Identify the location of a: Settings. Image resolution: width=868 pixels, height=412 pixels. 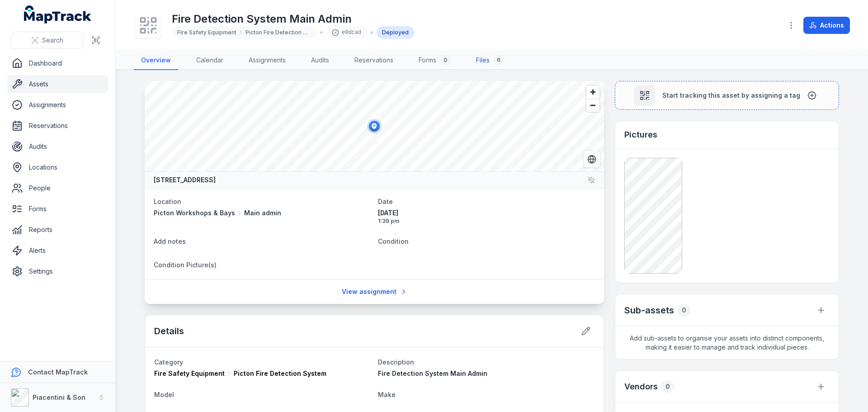
(57, 271).